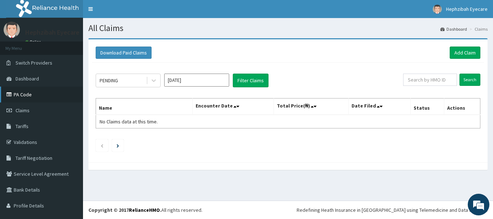 This screenshot has height=219, width=493. What do you see at coordinates (427, 107) in the screenshot?
I see `th: Status` at bounding box center [427, 107].